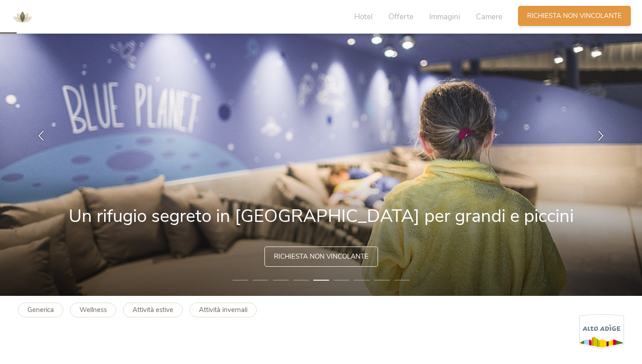  Describe the element at coordinates (93, 310) in the screenshot. I see `b: Wellness` at that location.